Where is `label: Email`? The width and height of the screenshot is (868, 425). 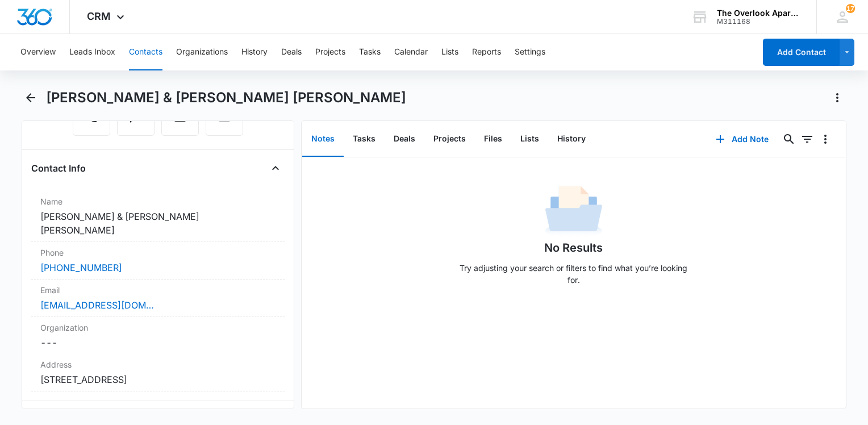
label: Email is located at coordinates (158, 289).